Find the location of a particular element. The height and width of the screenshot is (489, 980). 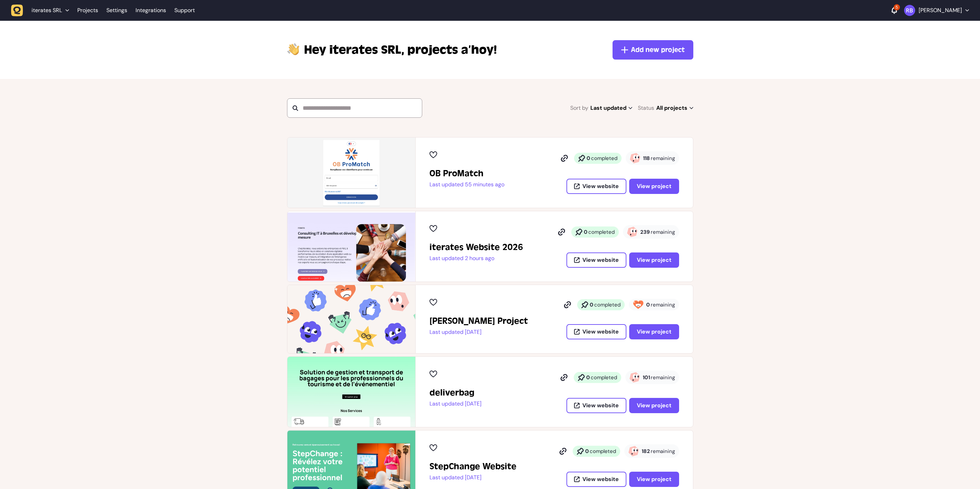

h2: StepChange Website is located at coordinates (472, 467).